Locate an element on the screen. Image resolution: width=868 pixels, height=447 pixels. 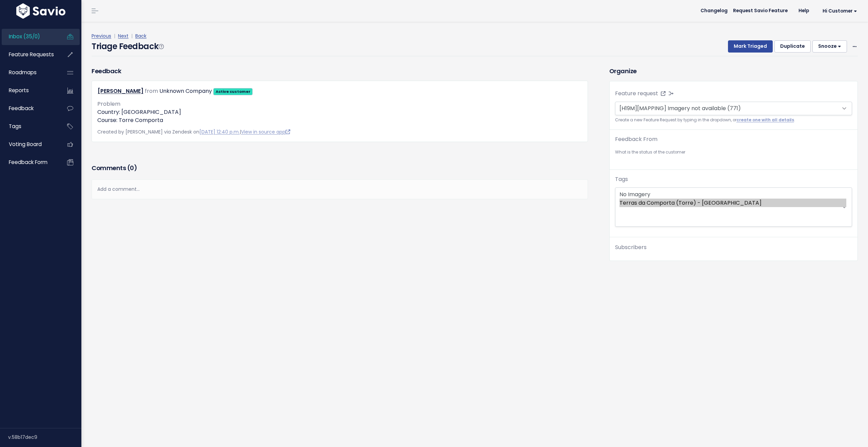
small: What is the status of the customer is located at coordinates (733, 152).